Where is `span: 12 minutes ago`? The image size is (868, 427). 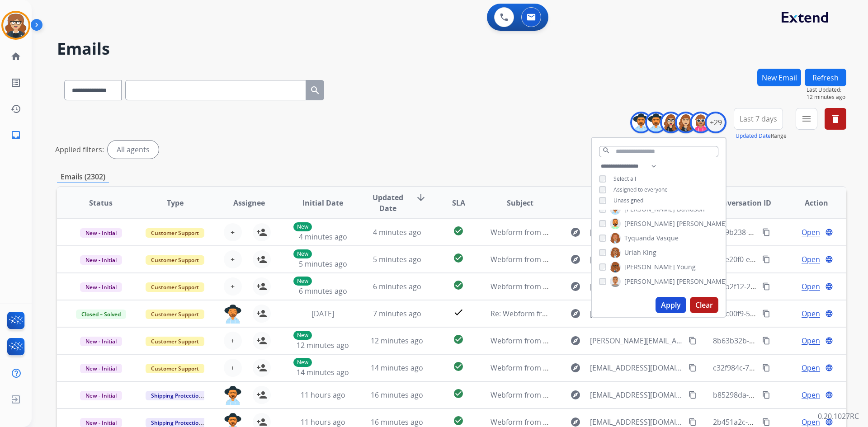 span: 12 minutes ago is located at coordinates (323, 346).